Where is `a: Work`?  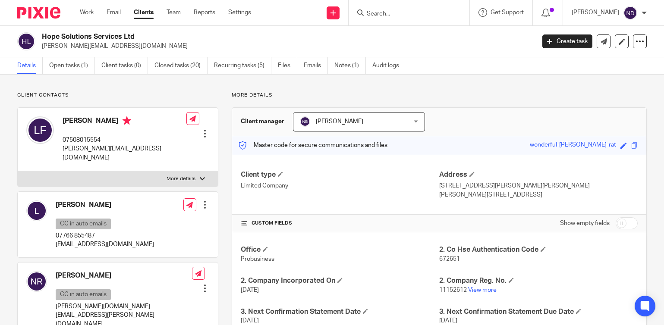 a: Work is located at coordinates (87, 13).